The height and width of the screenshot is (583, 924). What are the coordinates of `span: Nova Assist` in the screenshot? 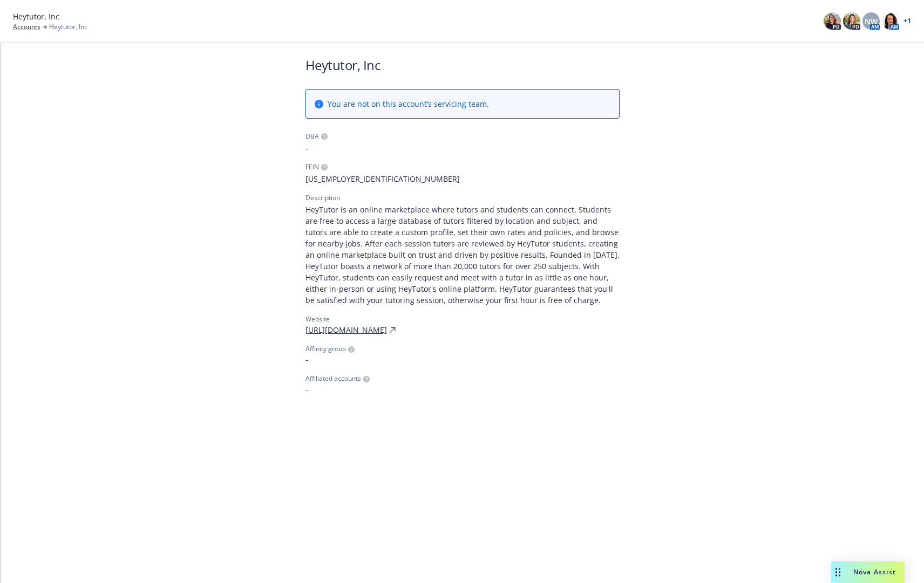 It's located at (874, 572).